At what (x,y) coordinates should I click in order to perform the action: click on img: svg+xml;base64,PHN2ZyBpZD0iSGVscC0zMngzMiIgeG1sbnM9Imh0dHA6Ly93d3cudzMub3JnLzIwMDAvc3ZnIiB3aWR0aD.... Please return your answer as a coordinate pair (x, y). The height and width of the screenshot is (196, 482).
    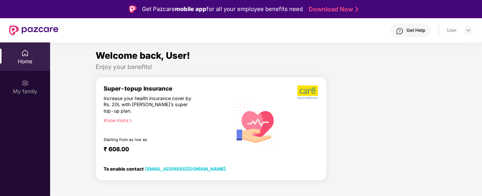
    Looking at the image, I should click on (399, 31).